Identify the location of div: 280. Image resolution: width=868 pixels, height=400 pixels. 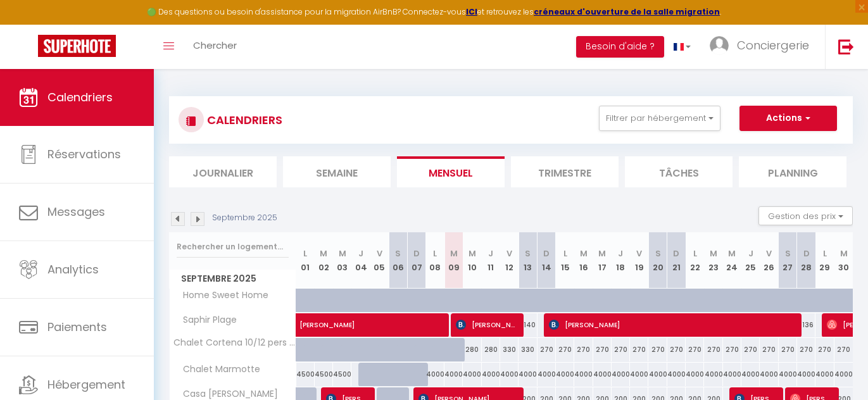
(471, 349).